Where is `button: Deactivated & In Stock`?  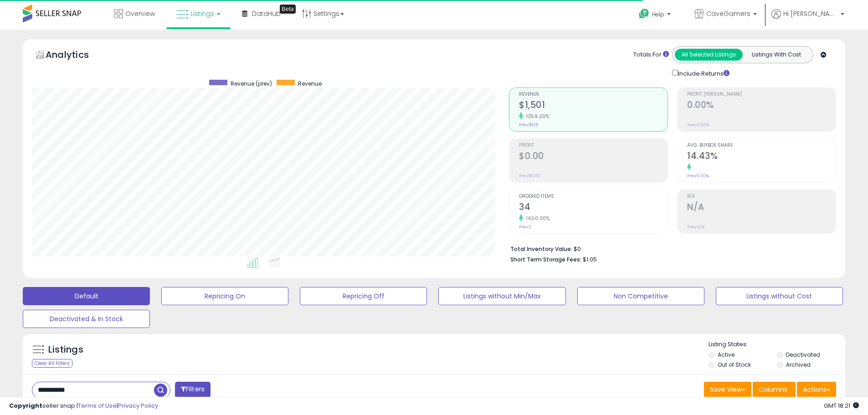 button: Deactivated & In Stock is located at coordinates (86, 319).